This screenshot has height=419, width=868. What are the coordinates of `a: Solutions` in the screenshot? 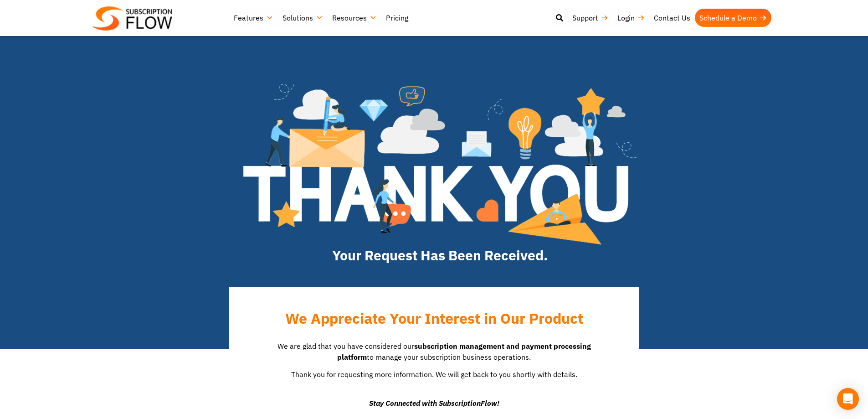 It's located at (303, 18).